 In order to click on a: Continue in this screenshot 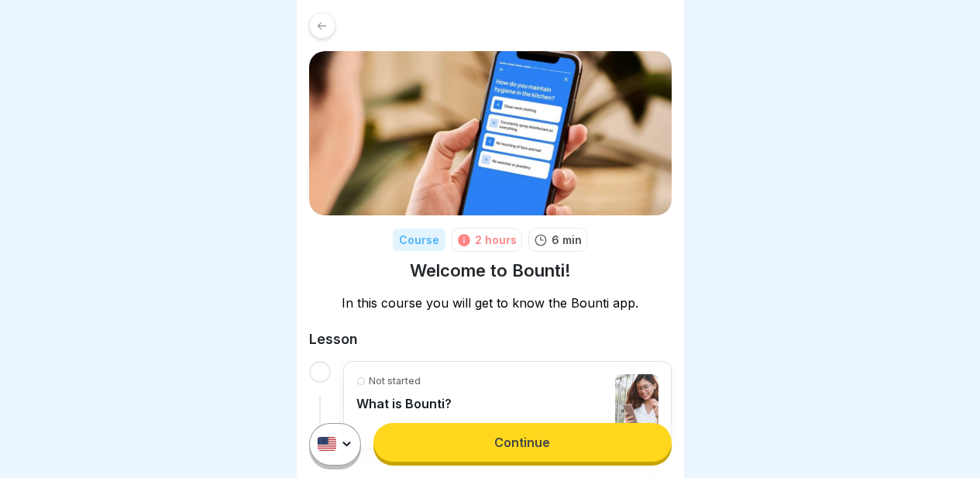, I will do `click(522, 443)`.